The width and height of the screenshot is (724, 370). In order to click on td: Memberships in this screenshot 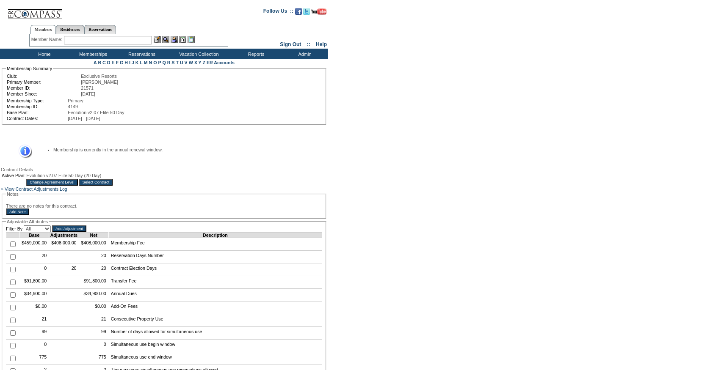, I will do `click(92, 54)`.